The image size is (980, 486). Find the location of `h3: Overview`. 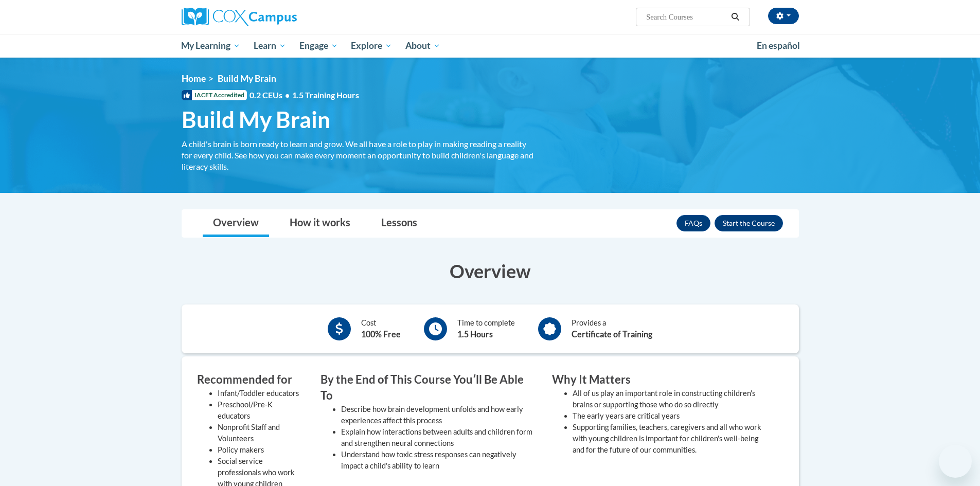

h3: Overview is located at coordinates (490, 271).